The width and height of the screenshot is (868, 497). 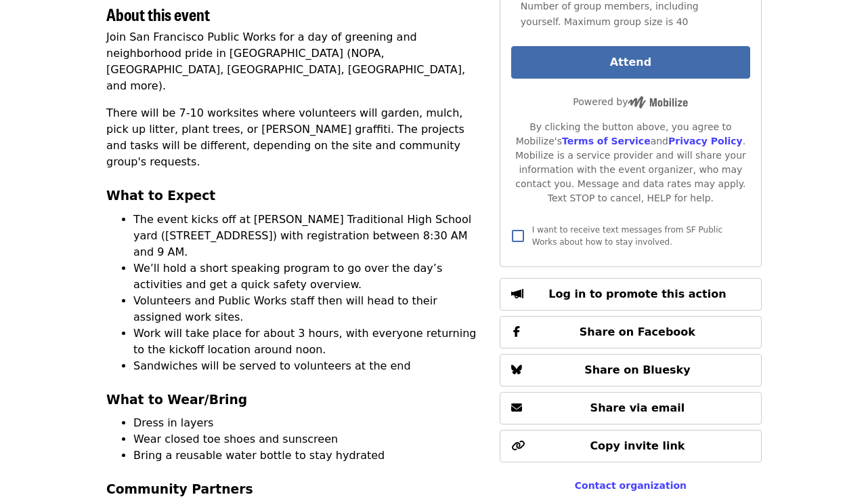 I want to click on a: Privacy Policy, so click(x=706, y=141).